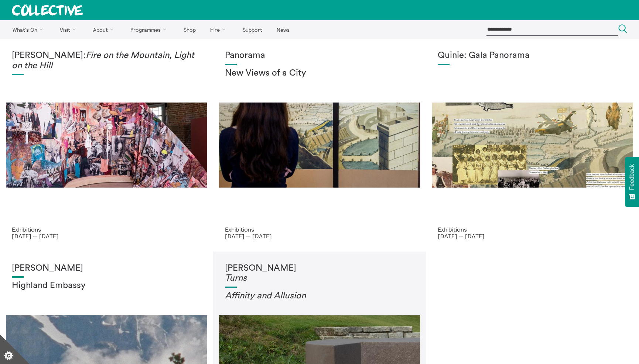  I want to click on a: What's On, so click(29, 29).